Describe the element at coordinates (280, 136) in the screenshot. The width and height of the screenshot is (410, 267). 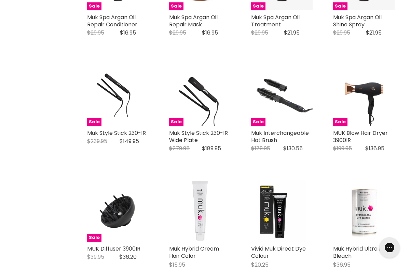
I see `a: Muk Interchangeable Hot Brush` at that location.